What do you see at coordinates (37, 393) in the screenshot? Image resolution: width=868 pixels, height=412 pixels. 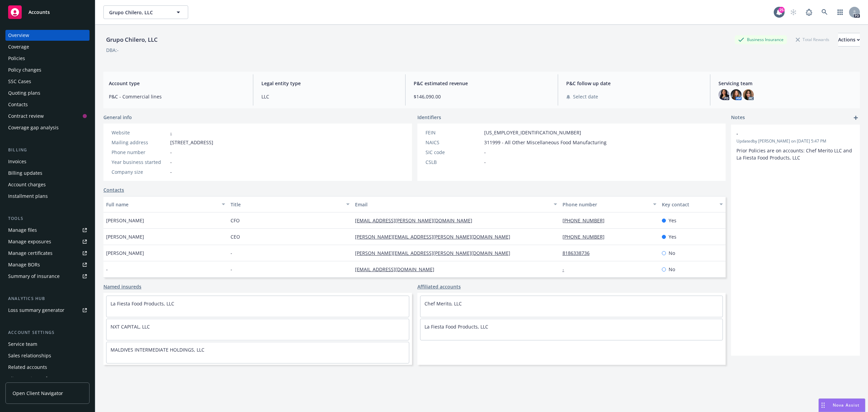 I see `span: Open Client Navigator` at bounding box center [37, 393].